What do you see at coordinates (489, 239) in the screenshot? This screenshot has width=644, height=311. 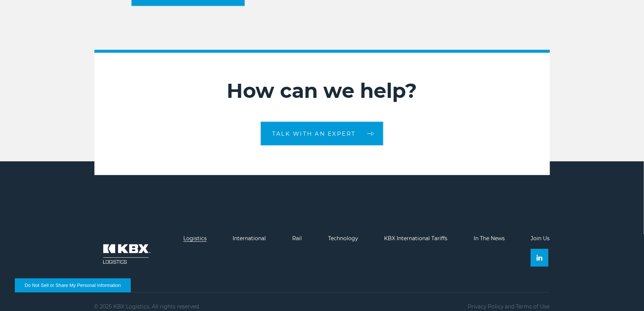 I see `a: In The News` at bounding box center [489, 239].